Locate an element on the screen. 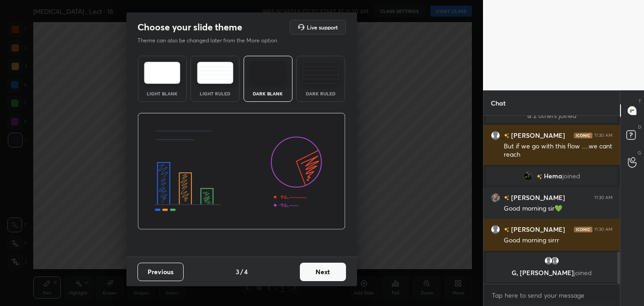  h5: Live support is located at coordinates (322, 27).